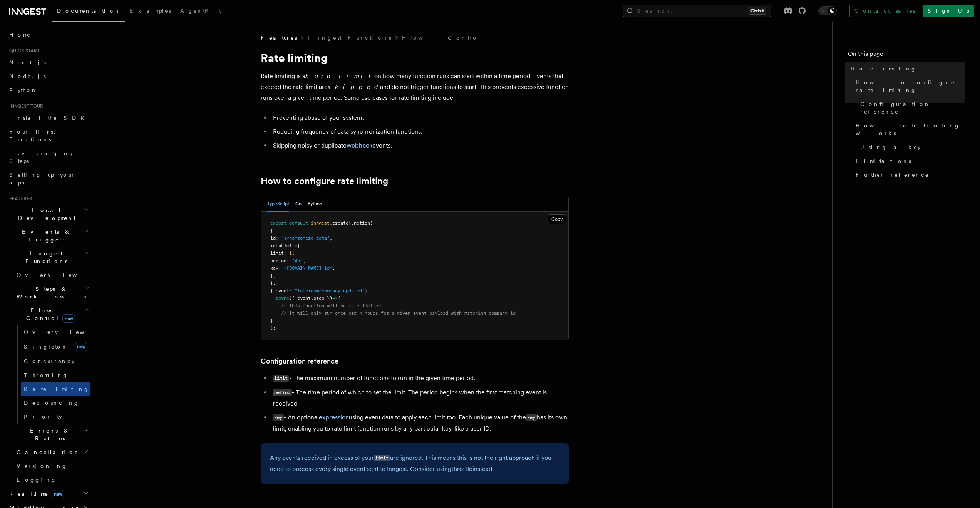  What do you see at coordinates (909, 161) in the screenshot?
I see `a: Limitations` at bounding box center [909, 161].